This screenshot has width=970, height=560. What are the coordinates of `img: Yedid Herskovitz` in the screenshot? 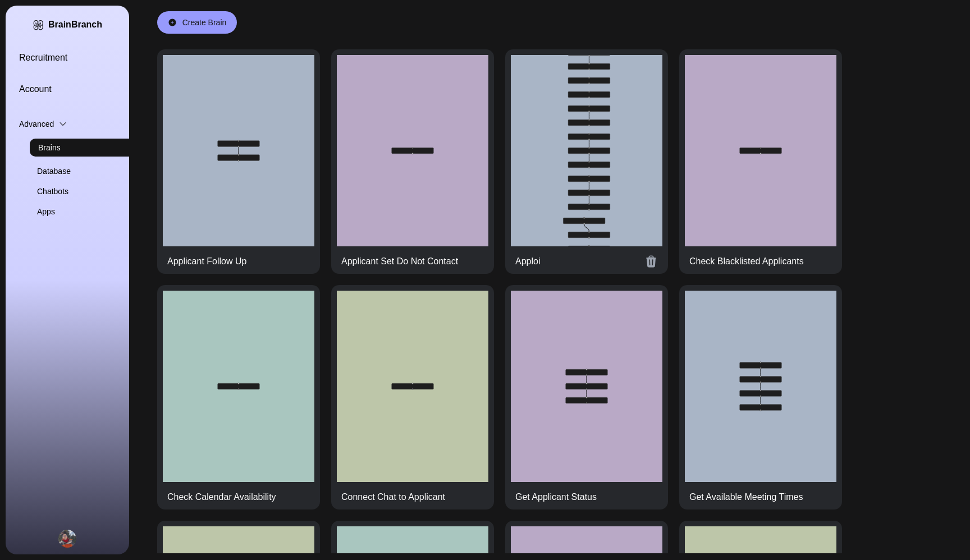 It's located at (68, 539).